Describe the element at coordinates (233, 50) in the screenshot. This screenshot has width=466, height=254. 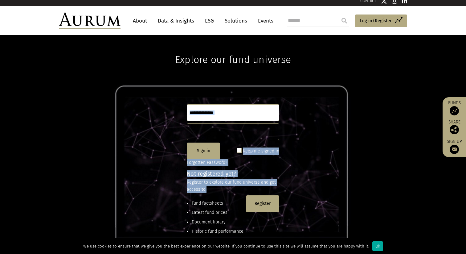
I see `h1: Explore our fund universe` at that location.